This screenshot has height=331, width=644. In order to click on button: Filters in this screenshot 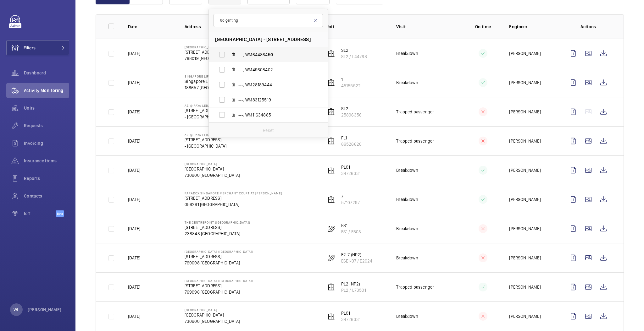, I will do `click(38, 48)`.